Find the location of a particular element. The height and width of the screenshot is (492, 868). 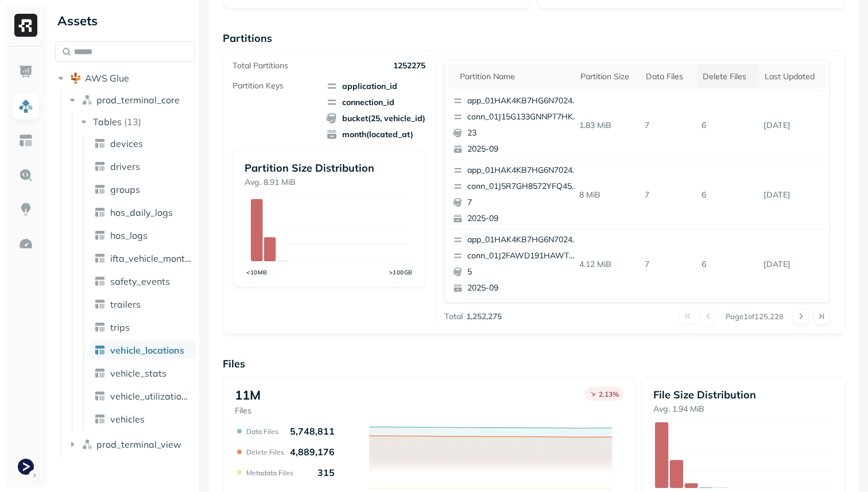

img: Query Explorer is located at coordinates (26, 175).